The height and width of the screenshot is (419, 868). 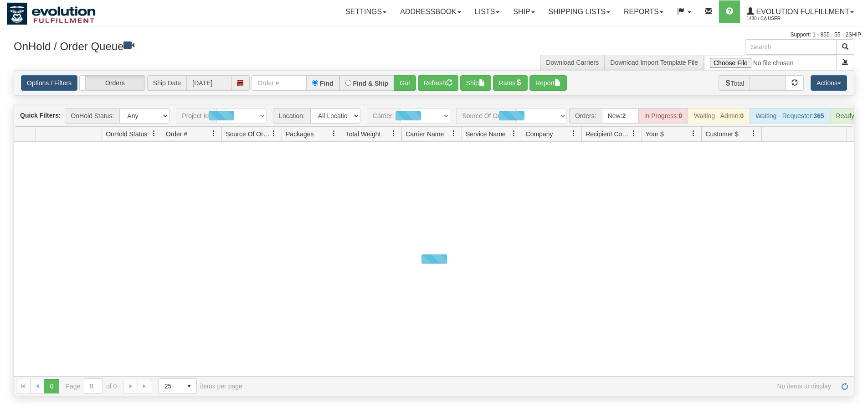 I want to click on div: In Progress:, so click(x=663, y=116).